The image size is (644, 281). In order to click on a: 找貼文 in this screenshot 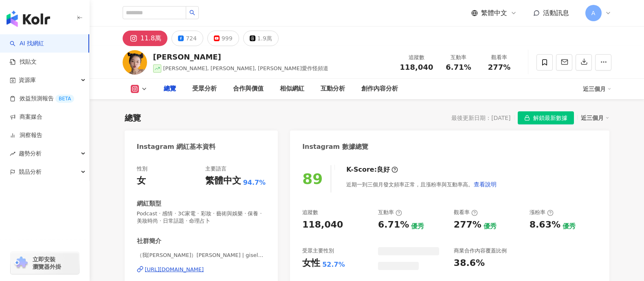, I will do `click(23, 62)`.